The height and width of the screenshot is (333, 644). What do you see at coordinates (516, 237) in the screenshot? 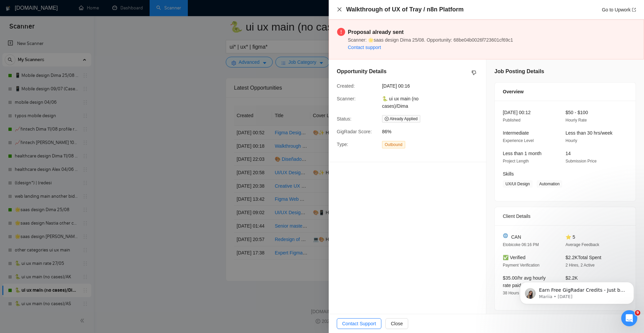
I see `span: CAN` at bounding box center [516, 237].